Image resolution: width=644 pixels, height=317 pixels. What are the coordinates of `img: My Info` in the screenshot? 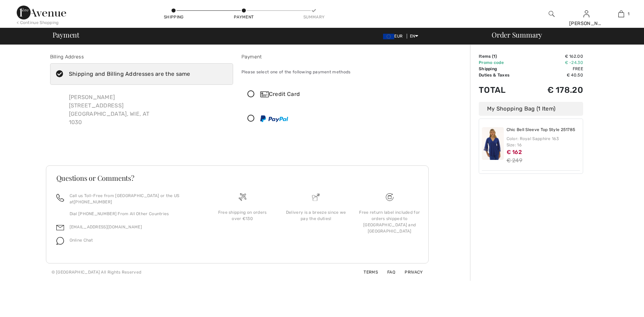 It's located at (586, 14).